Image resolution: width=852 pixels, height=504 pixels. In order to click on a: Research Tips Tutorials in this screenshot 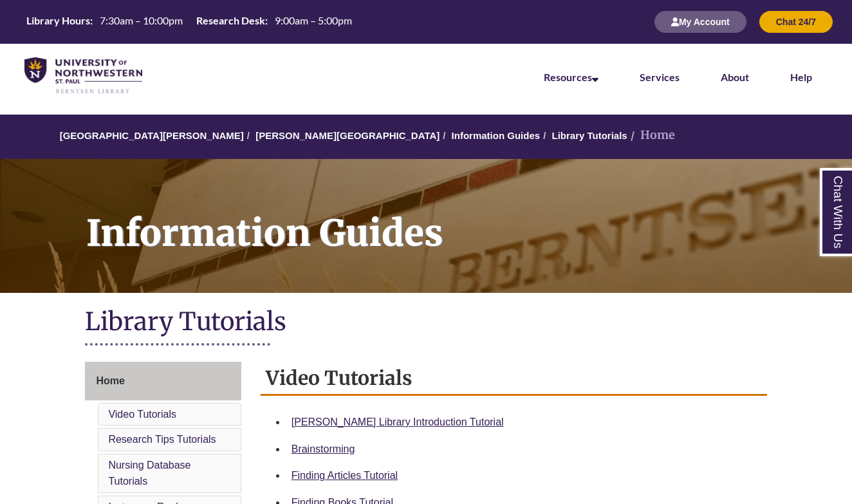, I will do `click(162, 439)`.